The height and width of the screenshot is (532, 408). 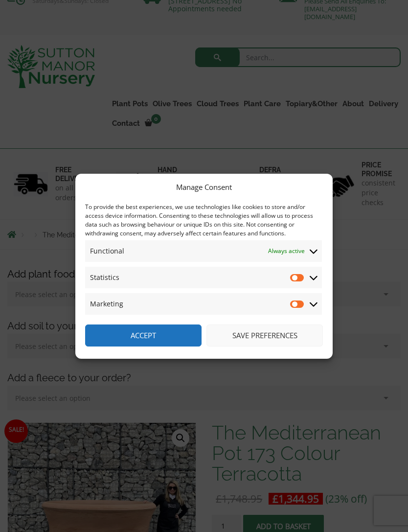 What do you see at coordinates (107, 304) in the screenshot?
I see `span: Marketing` at bounding box center [107, 304].